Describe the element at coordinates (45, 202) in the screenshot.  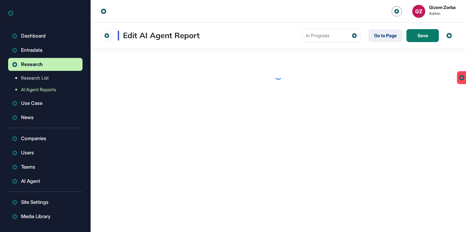
I see `button: Site Settings` at that location.